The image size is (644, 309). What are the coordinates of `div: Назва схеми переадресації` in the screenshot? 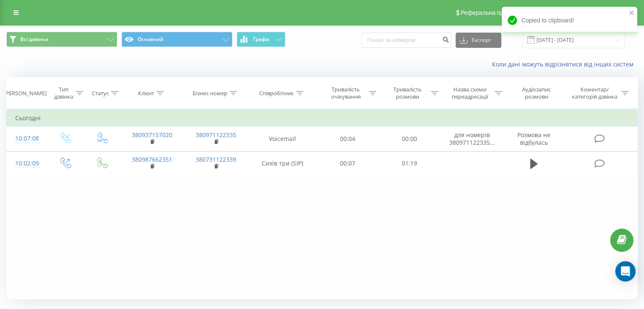 It's located at (470, 93).